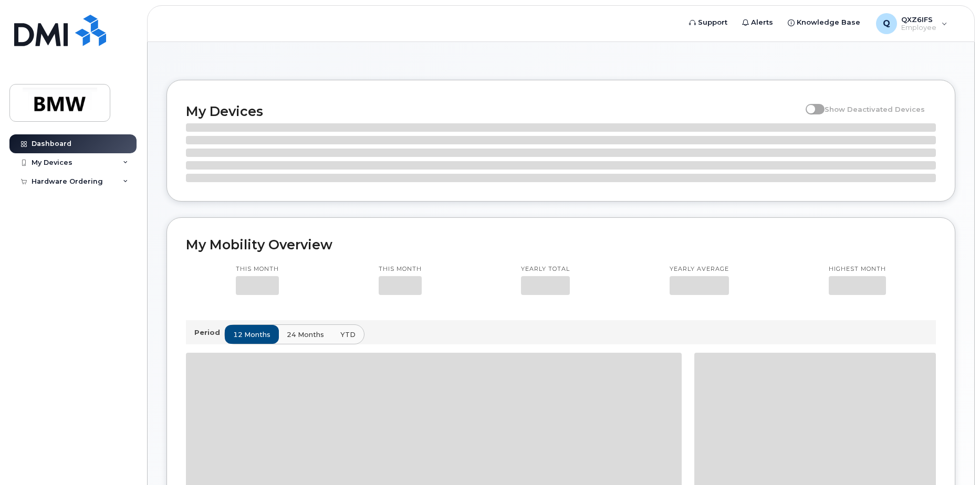 This screenshot has width=980, height=485. I want to click on input: Show Deactivated Devices, so click(809, 103).